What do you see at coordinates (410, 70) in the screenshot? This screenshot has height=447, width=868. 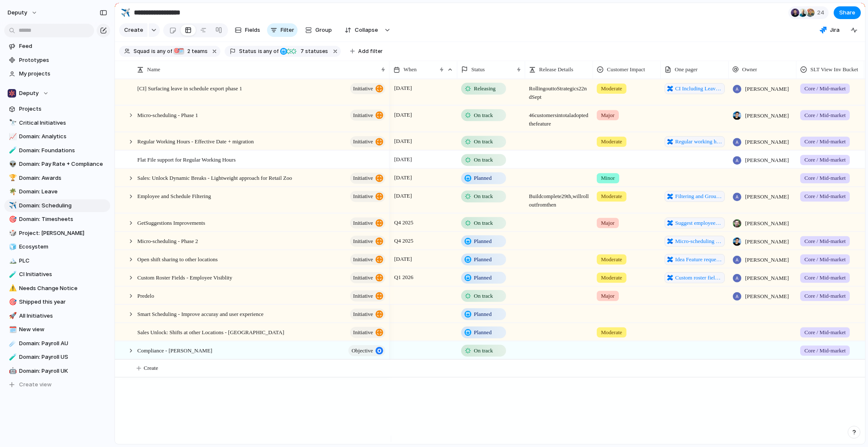 I see `span: When` at bounding box center [410, 70].